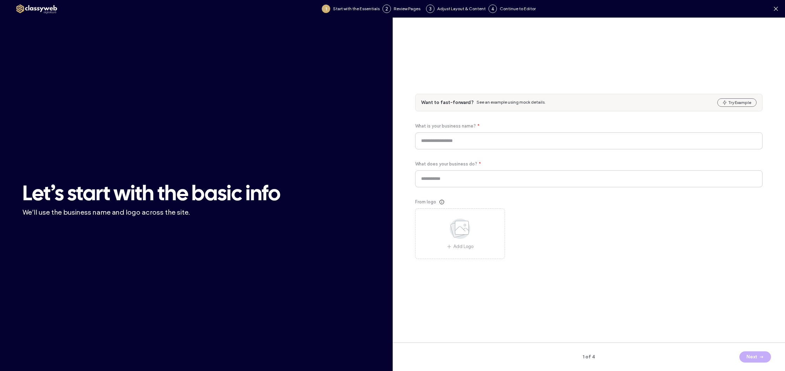 The width and height of the screenshot is (785, 371). Describe the element at coordinates (737, 102) in the screenshot. I see `button: Try Example` at that location.